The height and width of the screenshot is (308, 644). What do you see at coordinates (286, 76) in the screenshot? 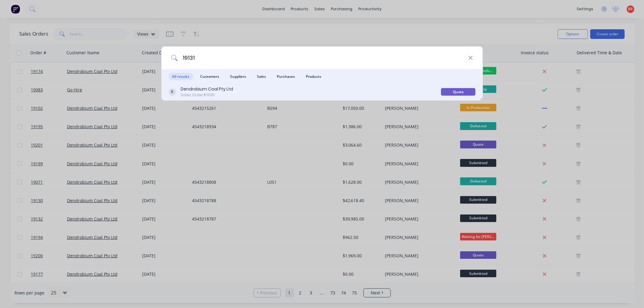
I see `span: Purchases` at bounding box center [286, 76].